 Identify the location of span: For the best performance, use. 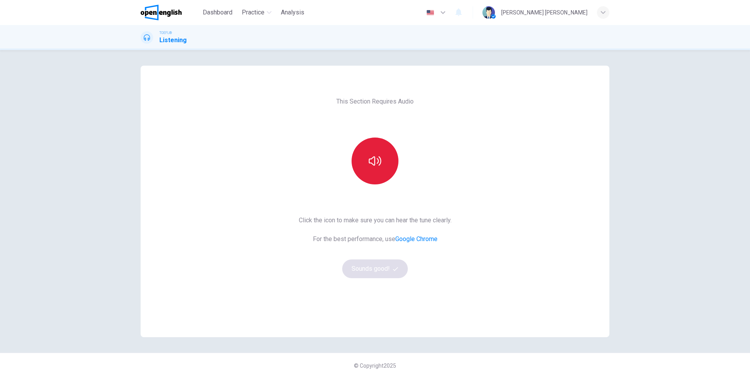
(375, 239).